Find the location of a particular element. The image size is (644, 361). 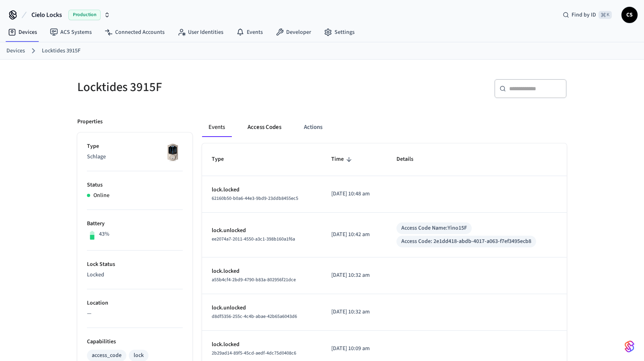

img: Schlage Sense Smart Deadbolt with Camelot Trim, Front is located at coordinates (173, 152).